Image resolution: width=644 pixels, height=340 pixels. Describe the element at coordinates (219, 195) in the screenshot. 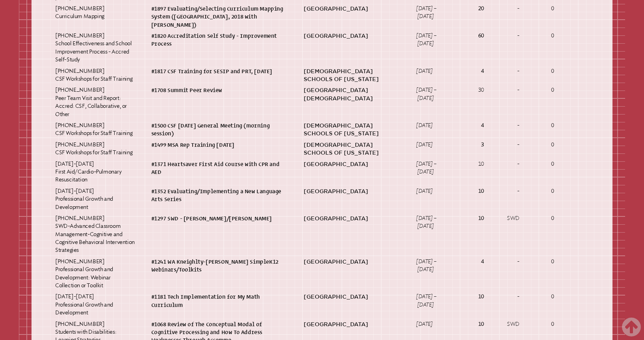

I see `p: #1352 Evaluating/Implementing a New Language Arts Series` at that location.